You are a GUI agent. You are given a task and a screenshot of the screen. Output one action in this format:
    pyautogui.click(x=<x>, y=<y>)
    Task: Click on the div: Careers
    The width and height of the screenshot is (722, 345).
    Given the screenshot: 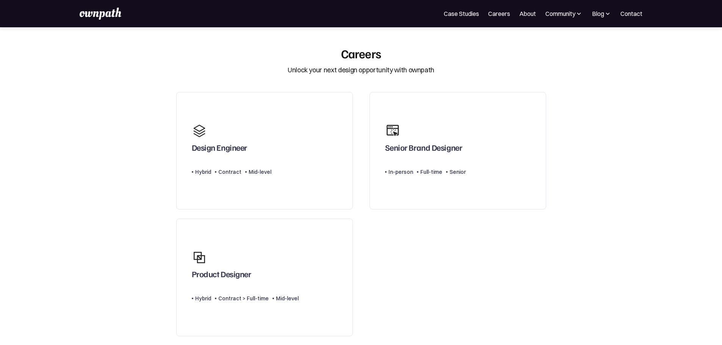 What is the action you would take?
    pyautogui.click(x=361, y=53)
    